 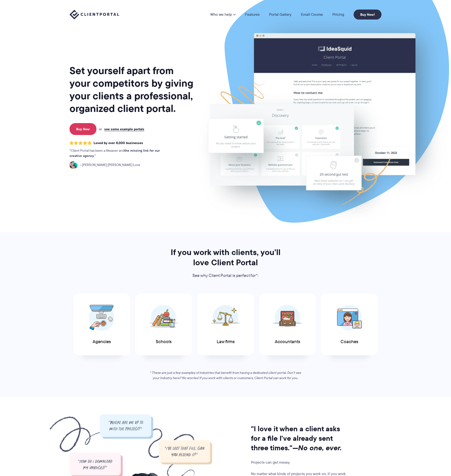 I want to click on a: see some example portals, so click(x=124, y=129).